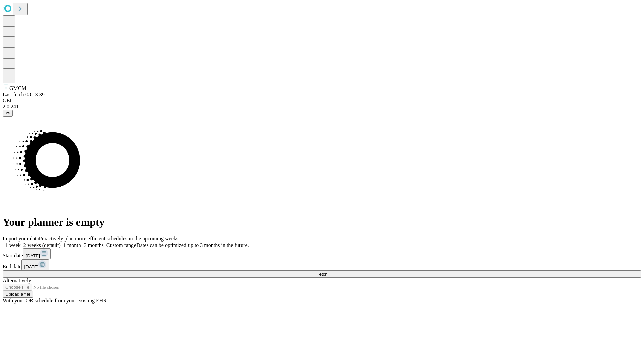 Image resolution: width=644 pixels, height=362 pixels. I want to click on div: 2.0.241, so click(322, 106).